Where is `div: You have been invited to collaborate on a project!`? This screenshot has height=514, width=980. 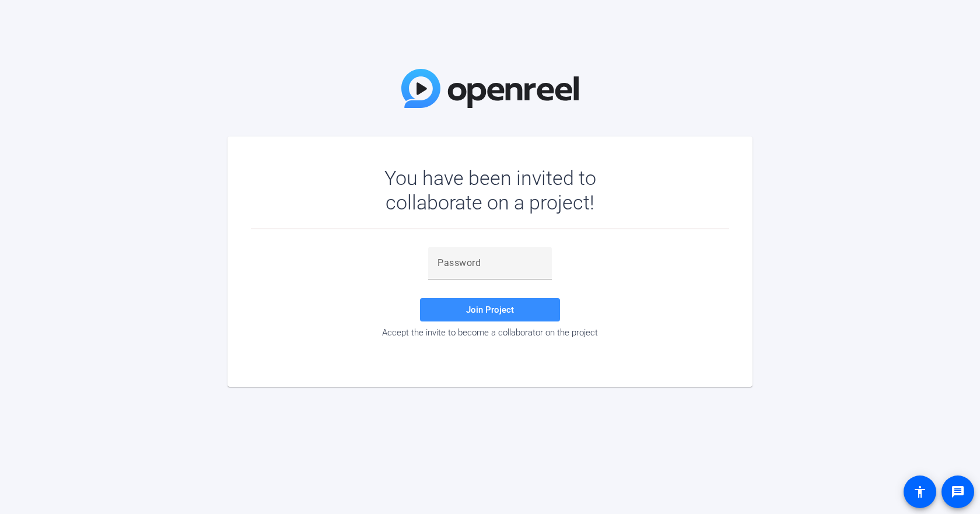 div: You have been invited to collaborate on a project! is located at coordinates (490, 190).